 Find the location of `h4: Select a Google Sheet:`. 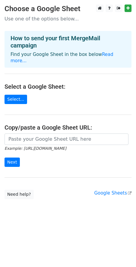

h4: Select a Google Sheet: is located at coordinates (68, 87).